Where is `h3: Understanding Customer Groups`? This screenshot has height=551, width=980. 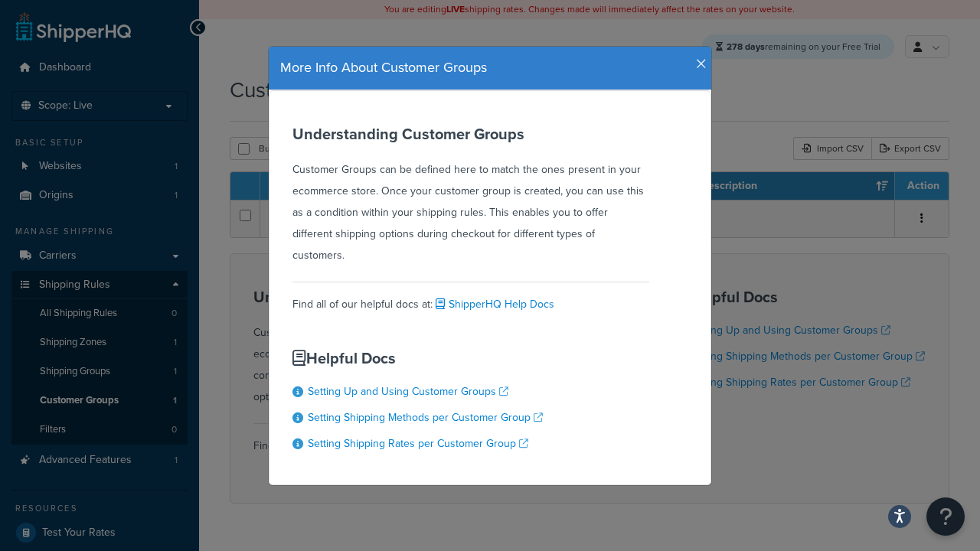
h3: Understanding Customer Groups is located at coordinates (471, 134).